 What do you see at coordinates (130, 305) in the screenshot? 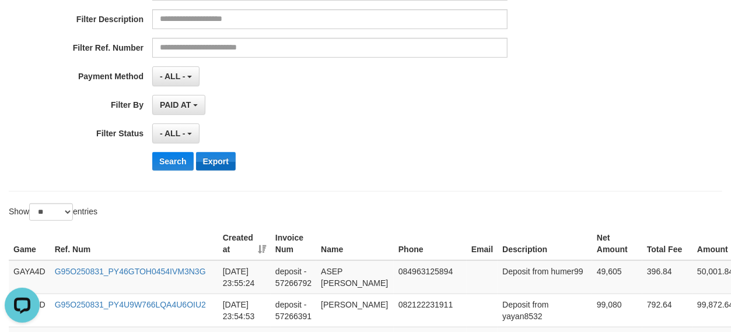
I see `a: G95O250831_PY4U9W766LQA4U6OIU2` at bounding box center [130, 305].